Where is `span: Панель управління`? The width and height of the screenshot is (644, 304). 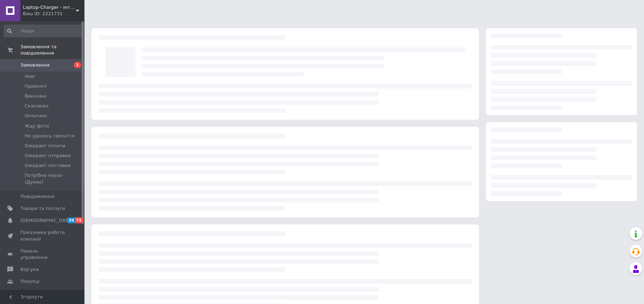
span: Панель управління is located at coordinates (43, 254).